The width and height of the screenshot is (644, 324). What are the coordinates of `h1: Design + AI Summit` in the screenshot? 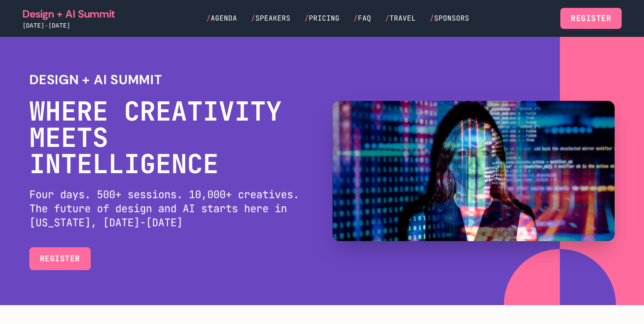 It's located at (95, 80).